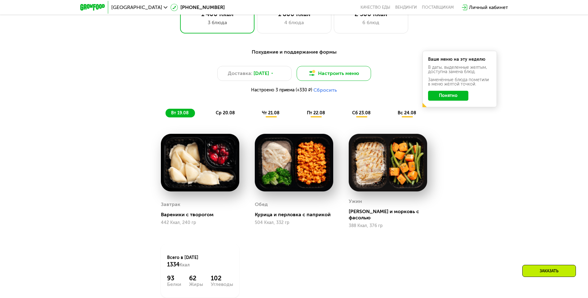  Describe the element at coordinates (407, 113) in the screenshot. I see `span: вс 24.08` at that location.